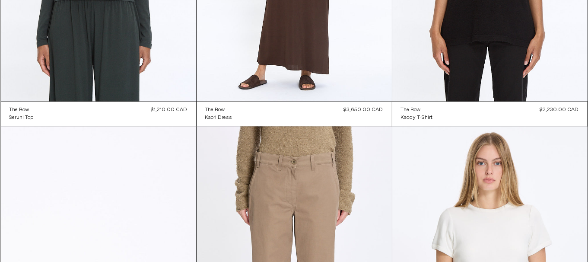  Describe the element at coordinates (22, 117) in the screenshot. I see `a: Seruni Top` at that location.